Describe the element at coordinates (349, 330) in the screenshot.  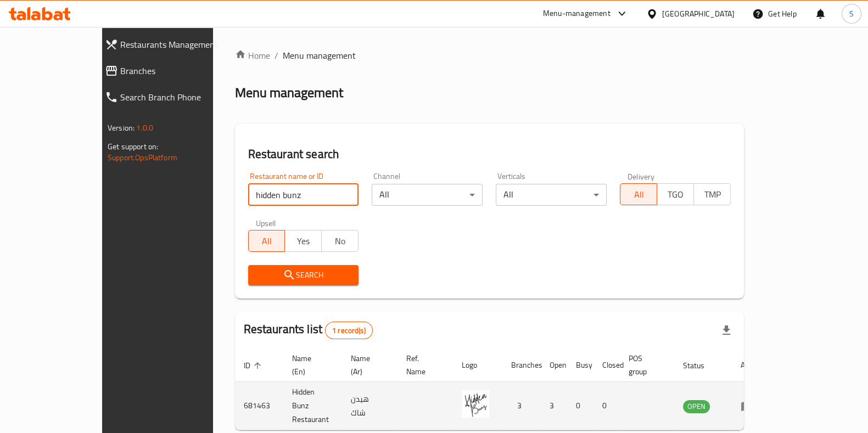
I see `div: Total records count` at that location.